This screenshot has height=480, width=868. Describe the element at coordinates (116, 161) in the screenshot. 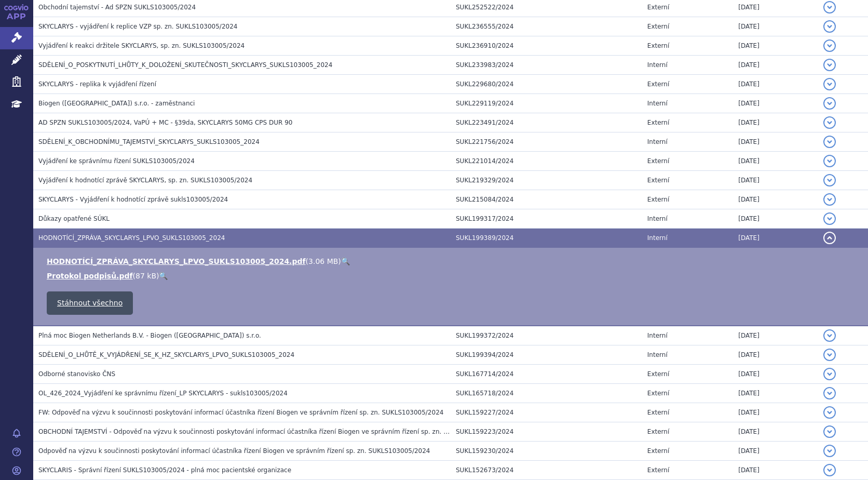

I see `span: Vyjádření ke správnímu řízení SUKLS103005/2024` at that location.